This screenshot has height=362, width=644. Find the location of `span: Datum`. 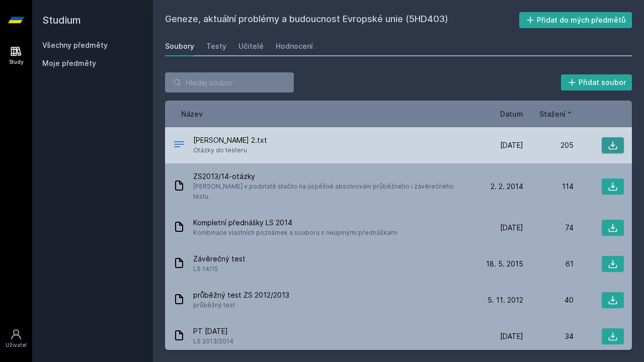

span: Datum is located at coordinates (511, 113).